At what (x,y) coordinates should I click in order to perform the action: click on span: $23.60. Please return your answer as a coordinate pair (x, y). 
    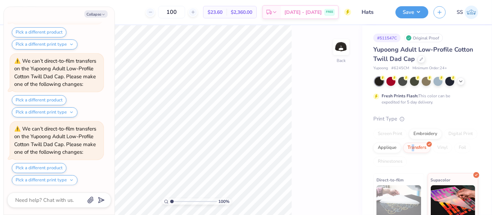
    Looking at the image, I should click on (215, 12).